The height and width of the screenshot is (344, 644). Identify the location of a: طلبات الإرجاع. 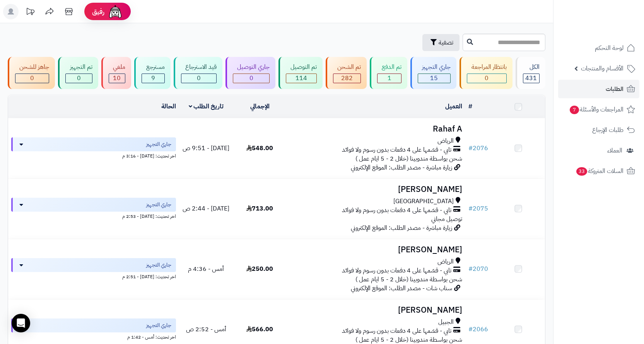
(598, 130).